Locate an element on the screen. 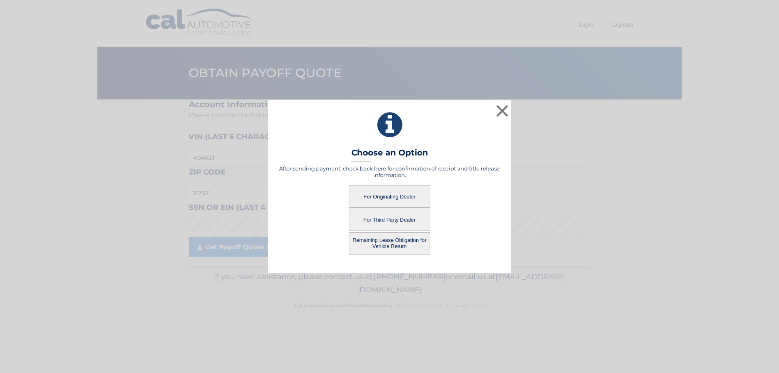 This screenshot has height=373, width=779. button: For Third Party Dealer is located at coordinates (389, 219).